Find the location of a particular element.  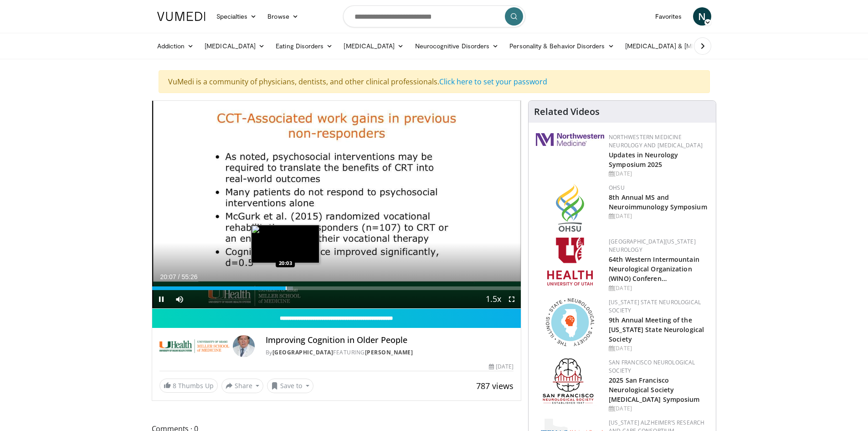

img: Avatar is located at coordinates (244, 346).